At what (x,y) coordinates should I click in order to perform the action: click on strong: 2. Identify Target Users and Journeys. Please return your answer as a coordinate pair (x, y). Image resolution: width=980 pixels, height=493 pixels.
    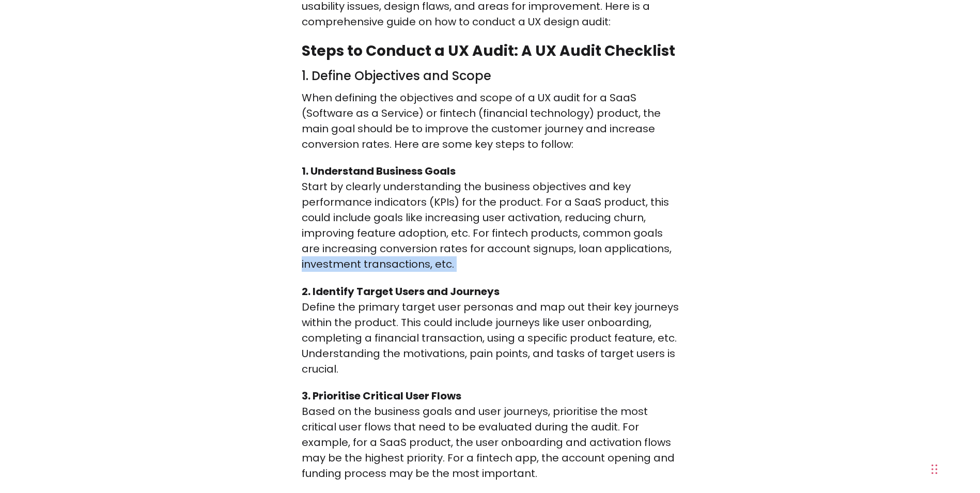
    Looking at the image, I should click on (400, 291).